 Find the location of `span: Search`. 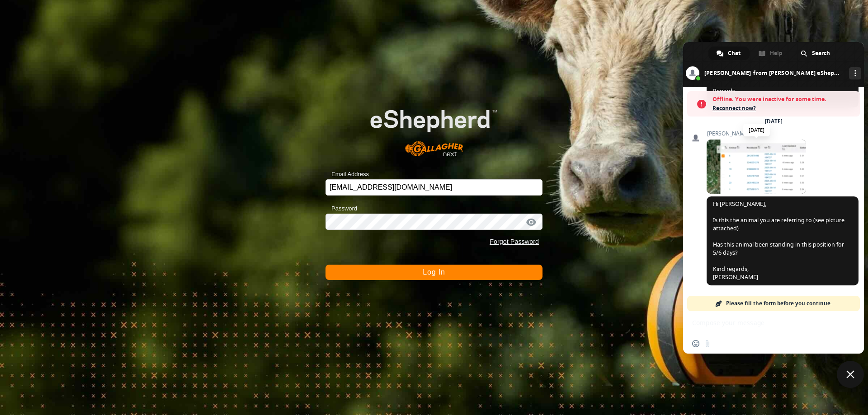

span: Search is located at coordinates (822, 53).